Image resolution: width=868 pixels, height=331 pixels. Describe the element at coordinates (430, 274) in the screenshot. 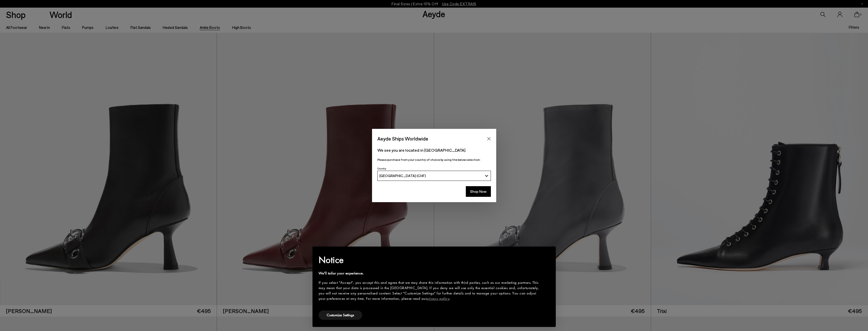

I see `div: We'll tailor your experience.` at that location.